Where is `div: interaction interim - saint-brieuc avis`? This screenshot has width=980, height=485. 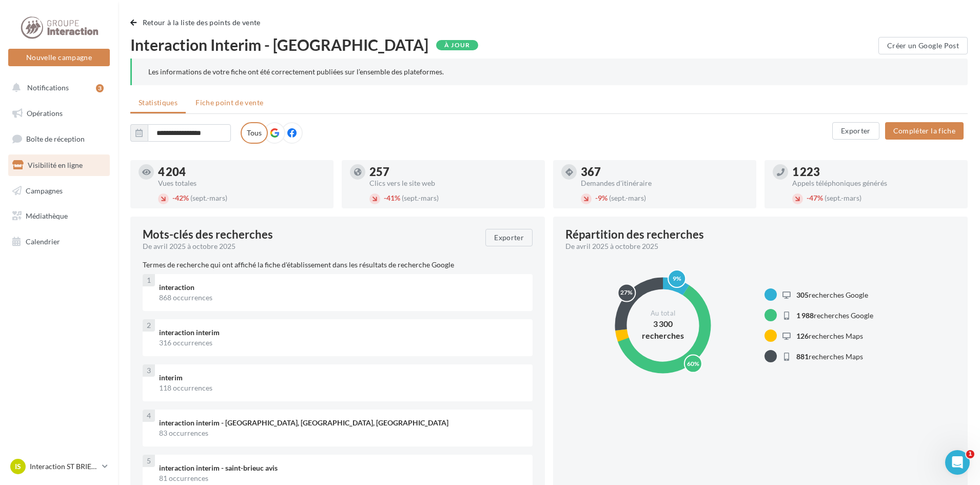
div: interaction interim - saint-brieuc avis is located at coordinates (342, 468).